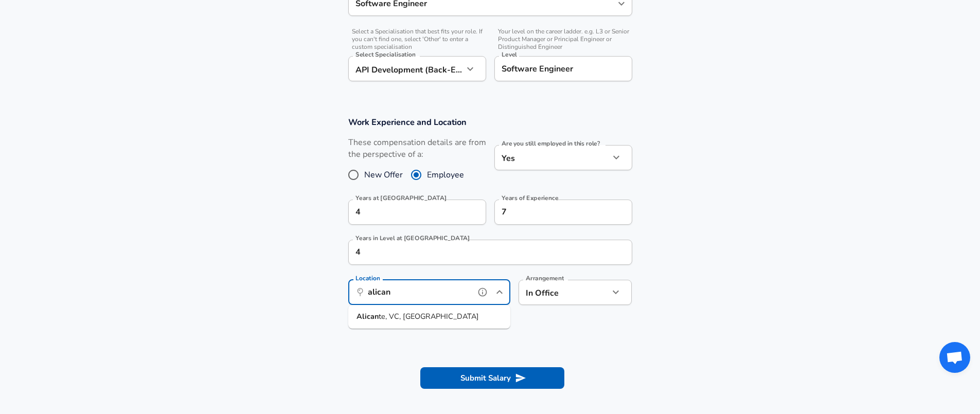 Image resolution: width=980 pixels, height=414 pixels. I want to click on h3: Work Experience and Location, so click(490, 122).